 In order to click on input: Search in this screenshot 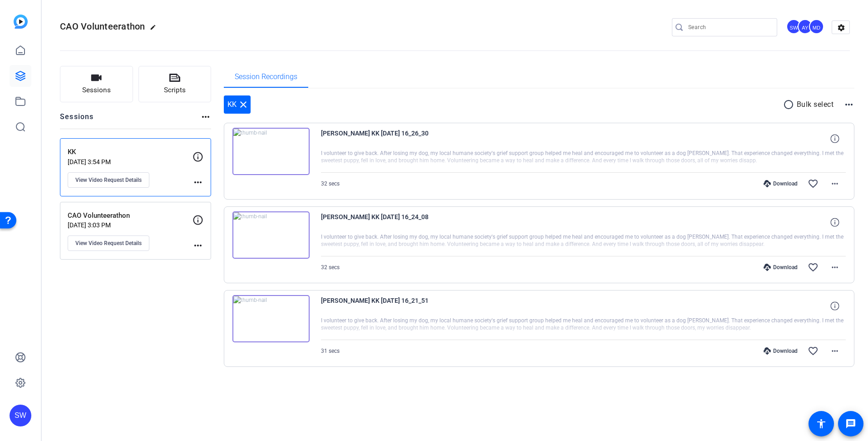, I will do `click(729, 27)`.